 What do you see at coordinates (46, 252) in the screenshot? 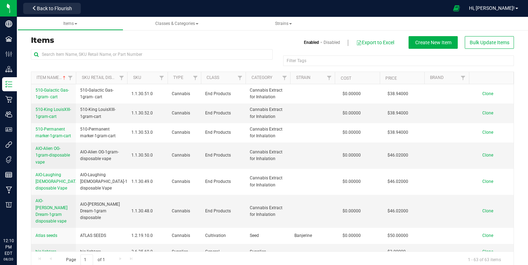
I see `a: bic lighters` at bounding box center [46, 252].